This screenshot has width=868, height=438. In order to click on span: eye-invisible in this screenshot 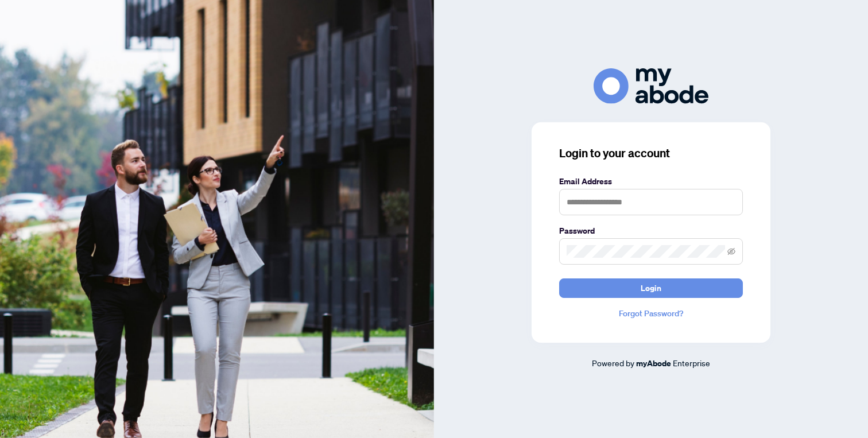, I will do `click(732, 251)`.